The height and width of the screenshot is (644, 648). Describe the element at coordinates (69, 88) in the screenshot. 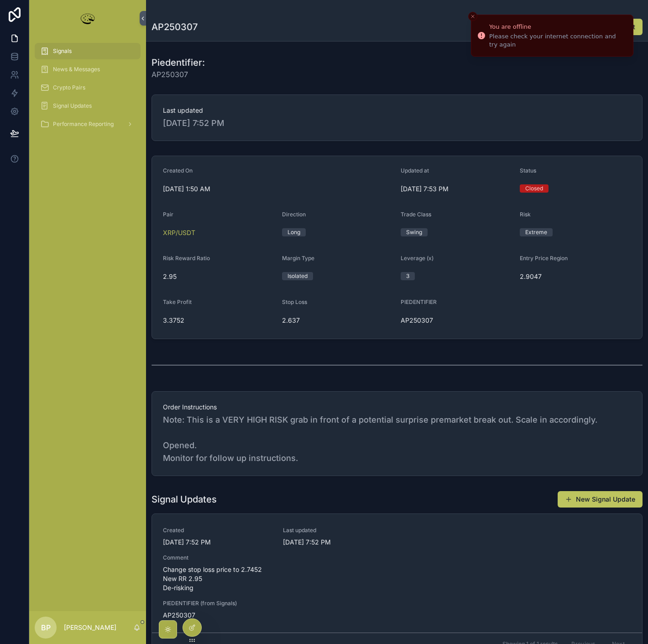

I see `span: Crypto Pairs` at that location.